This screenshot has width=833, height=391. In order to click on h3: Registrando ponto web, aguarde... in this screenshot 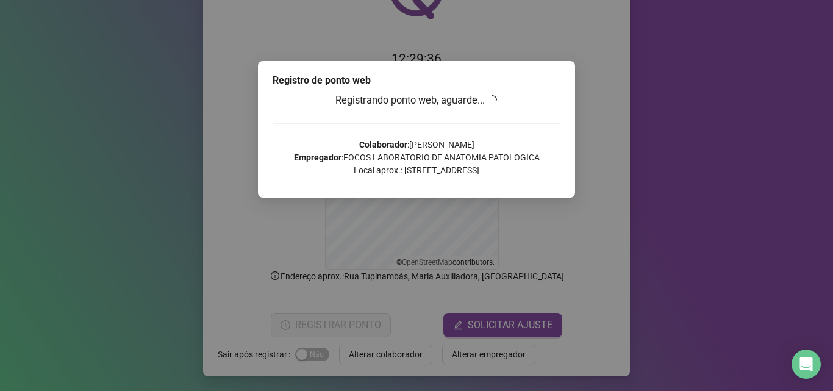, I will do `click(416, 101)`.